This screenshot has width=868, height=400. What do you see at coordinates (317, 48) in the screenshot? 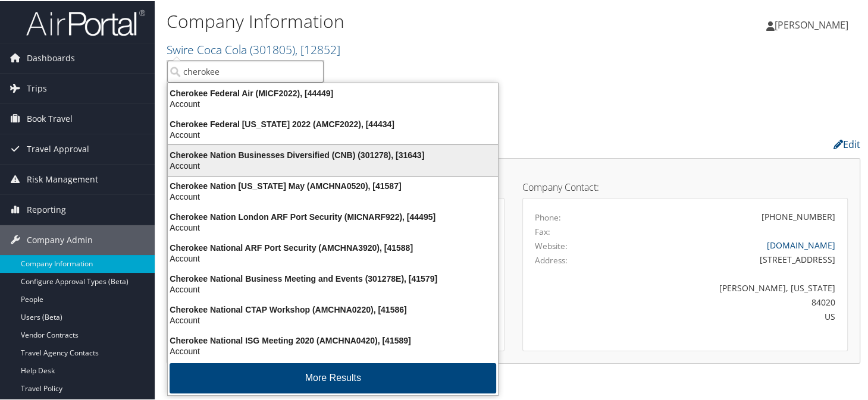
I see `span: , [ 12852 ]` at bounding box center [317, 48].